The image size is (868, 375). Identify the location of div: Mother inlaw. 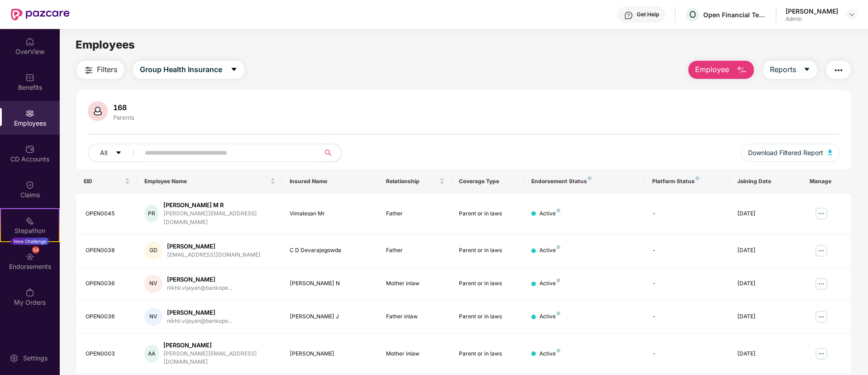
(415, 354).